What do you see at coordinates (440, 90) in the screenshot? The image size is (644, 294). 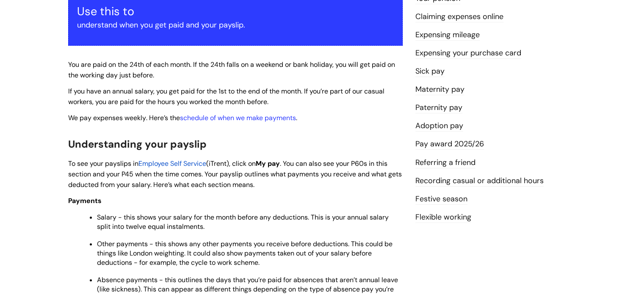 I see `a: Maternity pay` at bounding box center [440, 90].